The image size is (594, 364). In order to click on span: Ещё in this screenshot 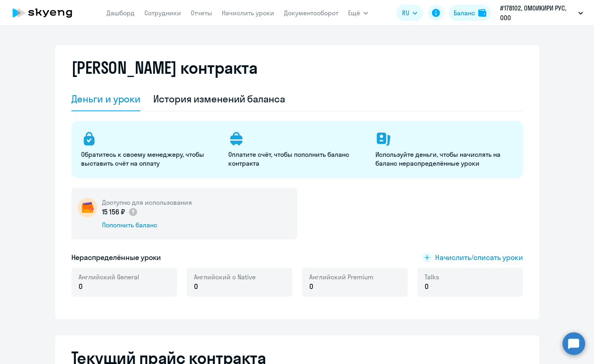, I will do `click(354, 13)`.